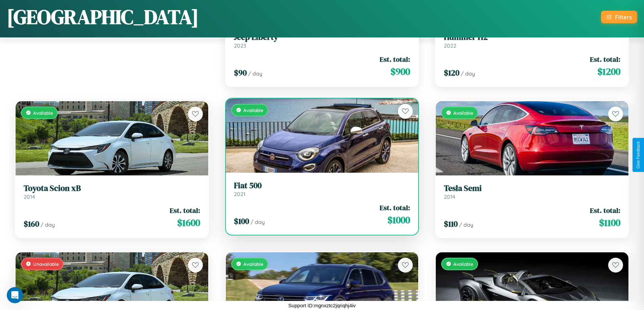 The width and height of the screenshot is (644, 310). What do you see at coordinates (401, 71) in the screenshot?
I see `span: $ 900` at bounding box center [401, 71].